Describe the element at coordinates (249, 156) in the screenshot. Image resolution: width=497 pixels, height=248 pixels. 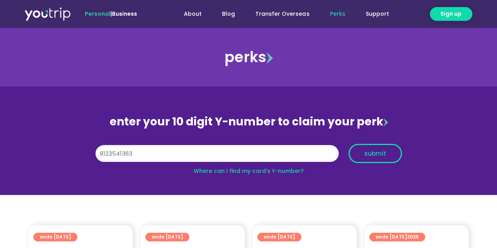
I see `form: Y Number` at that location.